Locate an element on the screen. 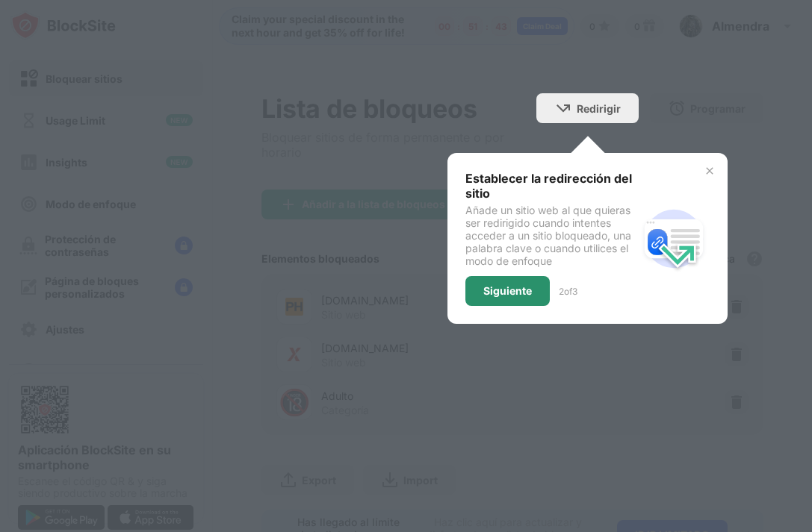  div: Añade un sitio web al que quieras ser redirigido cuando intentes acceder a un sitio bloqueado, un... is located at coordinates (551, 235).